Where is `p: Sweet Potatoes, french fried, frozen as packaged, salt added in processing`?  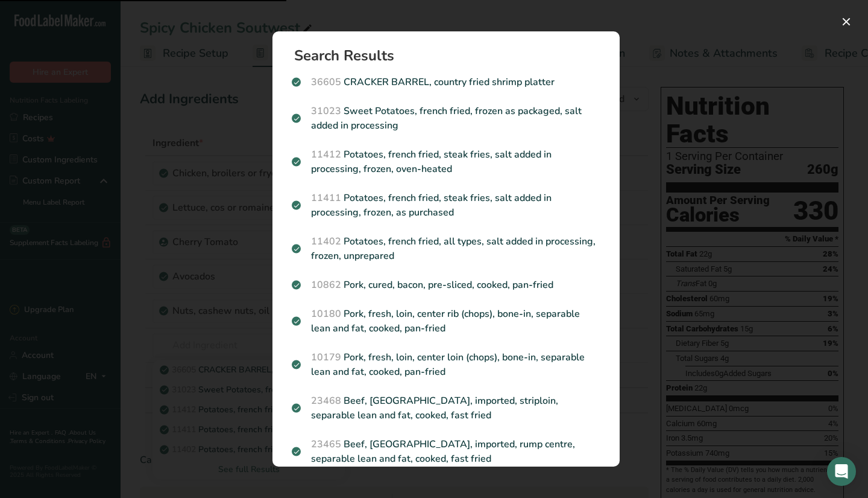 p: Sweet Potatoes, french fried, frozen as packaged, salt added in processing is located at coordinates (446, 119).